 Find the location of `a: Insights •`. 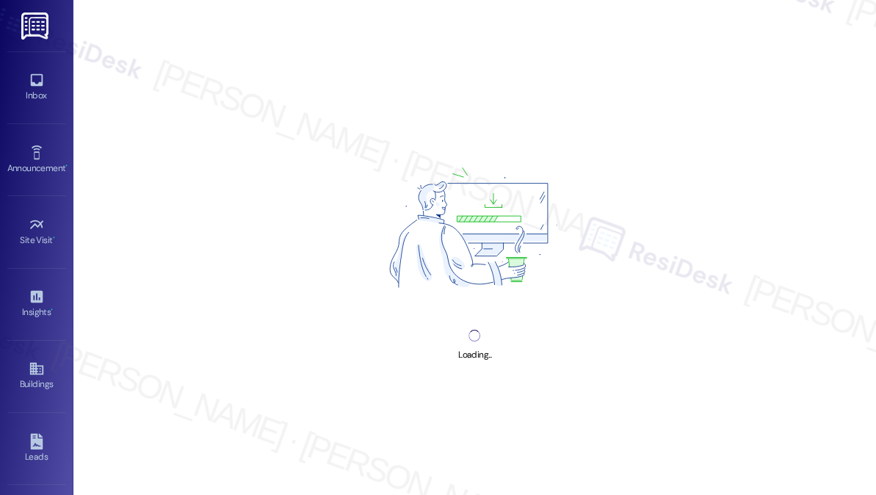

a: Insights • is located at coordinates (37, 304).